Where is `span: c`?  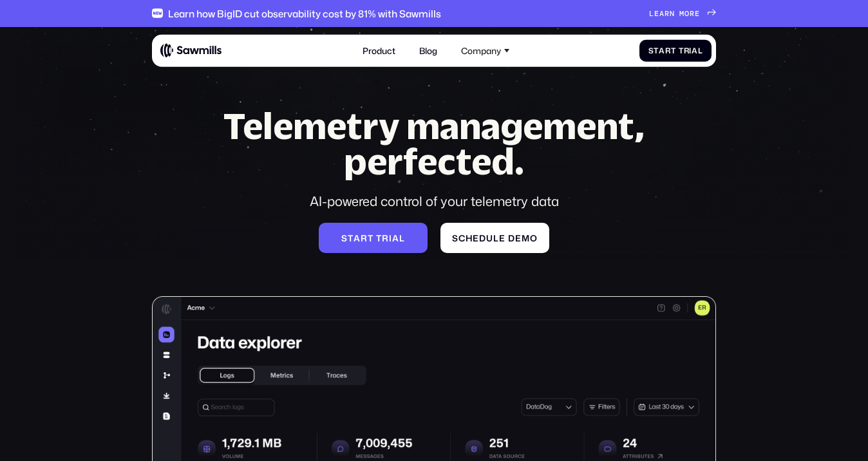
span: c is located at coordinates (462, 238).